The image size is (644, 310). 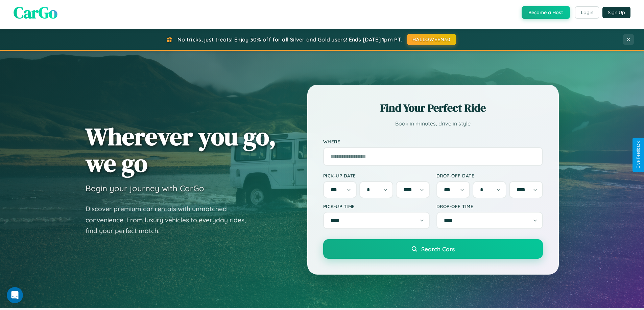 What do you see at coordinates (431, 39) in the screenshot?
I see `button: HALLOWEEN30` at bounding box center [431, 39].